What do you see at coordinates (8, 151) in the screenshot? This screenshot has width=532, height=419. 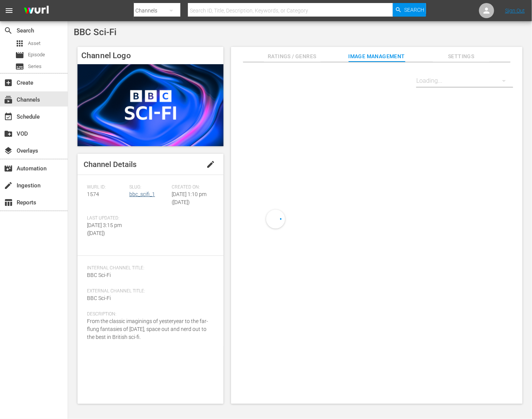 I see `span: Overlays` at bounding box center [8, 151].